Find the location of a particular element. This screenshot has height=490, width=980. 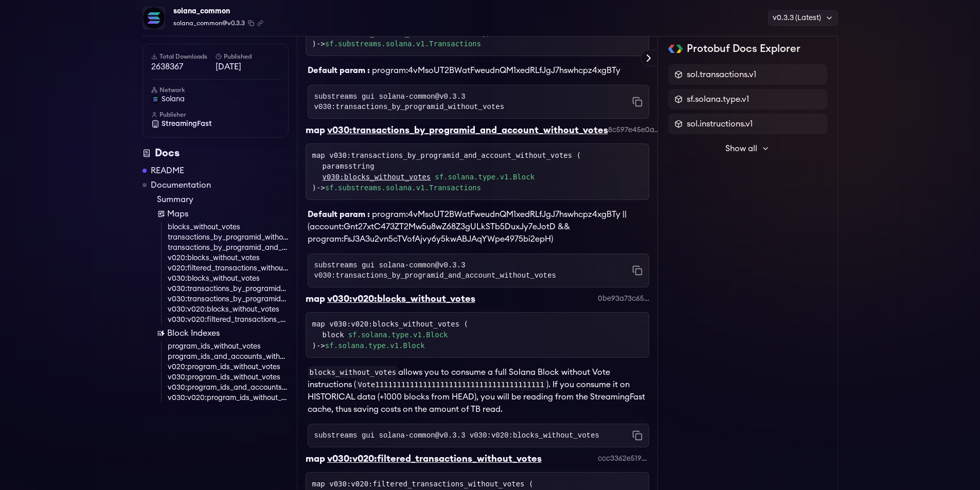

a: v030:program_ids_without_votes is located at coordinates (228, 378).